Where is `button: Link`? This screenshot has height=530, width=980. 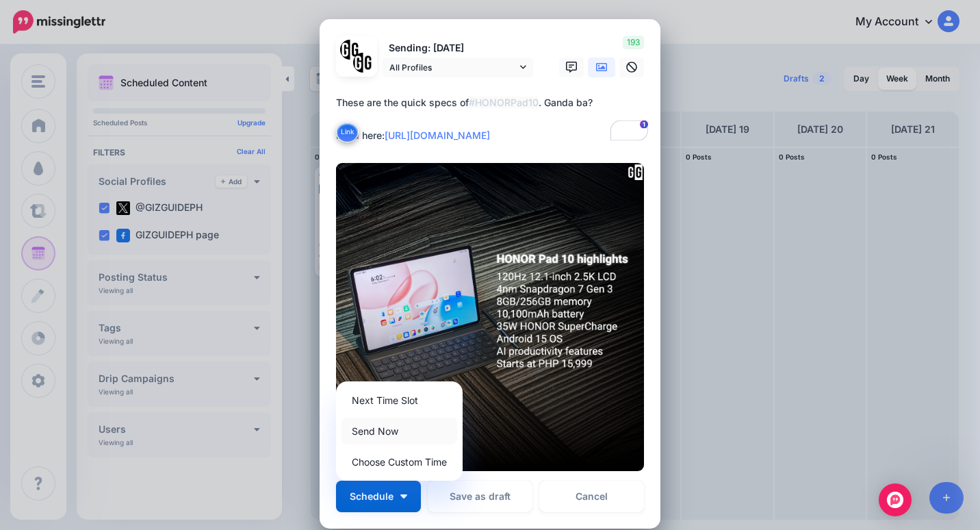 button: Link is located at coordinates (347, 132).